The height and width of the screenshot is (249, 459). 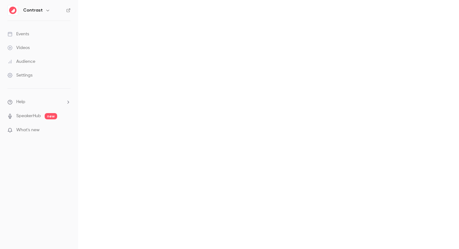 I want to click on div: Audience, so click(x=21, y=62).